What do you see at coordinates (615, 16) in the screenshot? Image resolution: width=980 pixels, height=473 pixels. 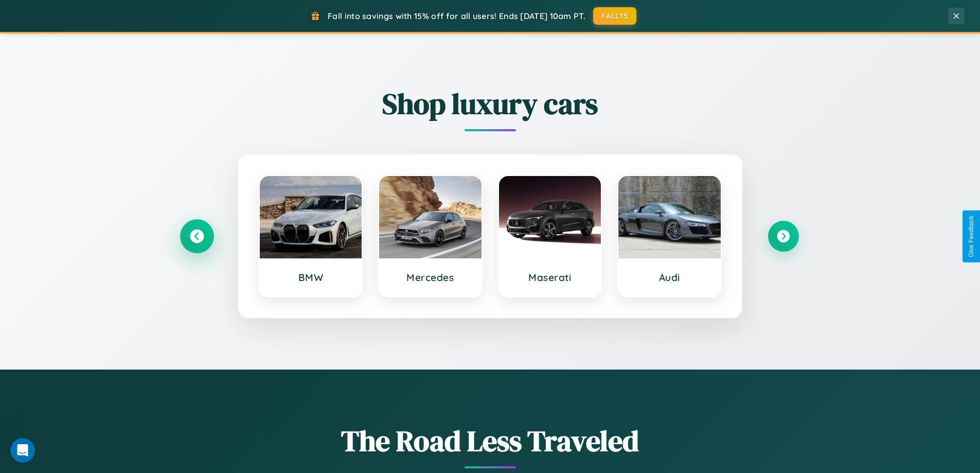 I see `button: FALL15` at bounding box center [615, 16].